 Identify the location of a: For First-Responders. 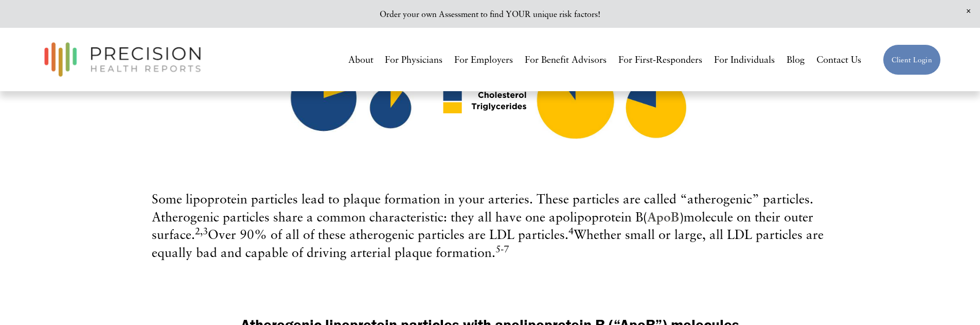
(660, 60).